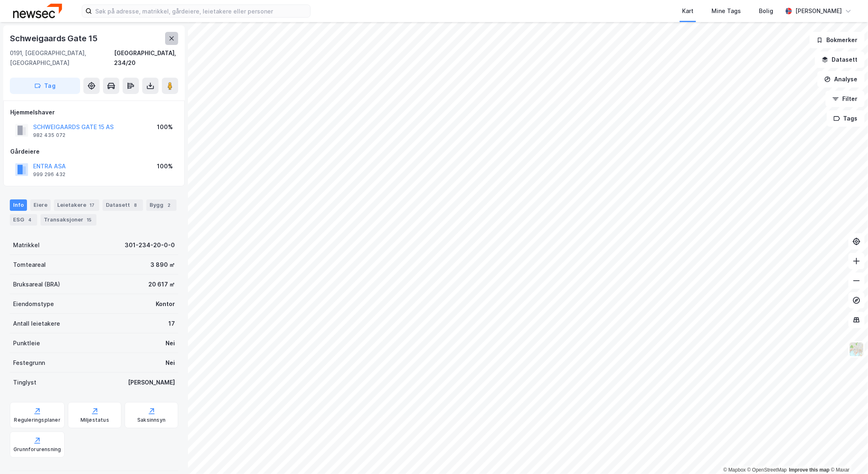  I want to click on div: Leietakere, so click(76, 205).